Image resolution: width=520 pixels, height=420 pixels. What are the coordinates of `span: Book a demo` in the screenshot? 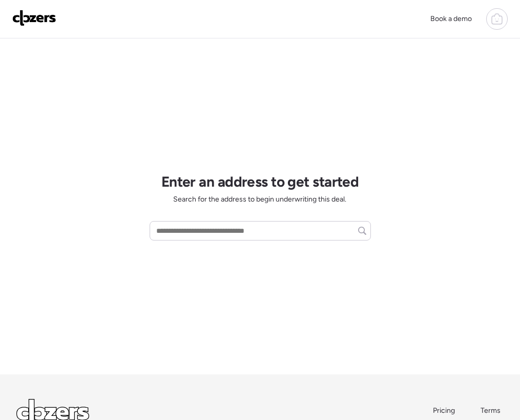 It's located at (451, 19).